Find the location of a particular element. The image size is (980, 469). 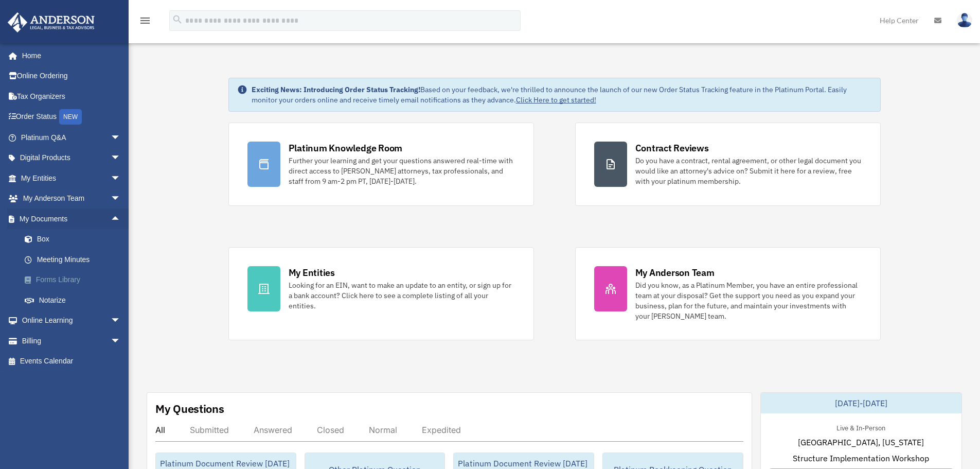

a: Box is located at coordinates (75, 239).